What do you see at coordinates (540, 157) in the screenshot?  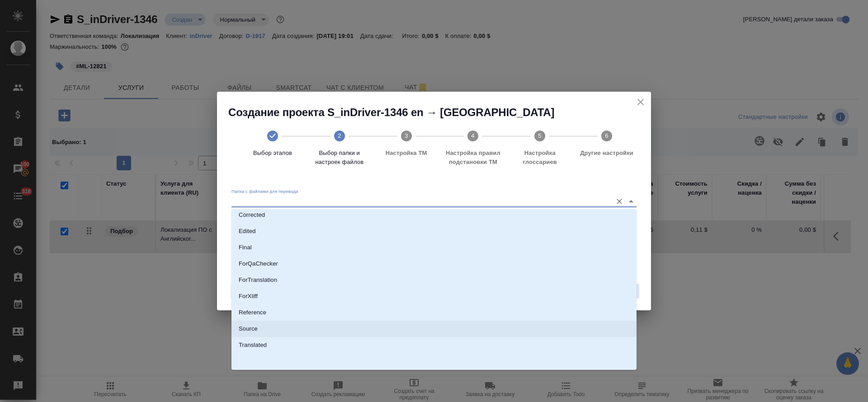 I see `span: Настройка глоссариев` at bounding box center [540, 157].